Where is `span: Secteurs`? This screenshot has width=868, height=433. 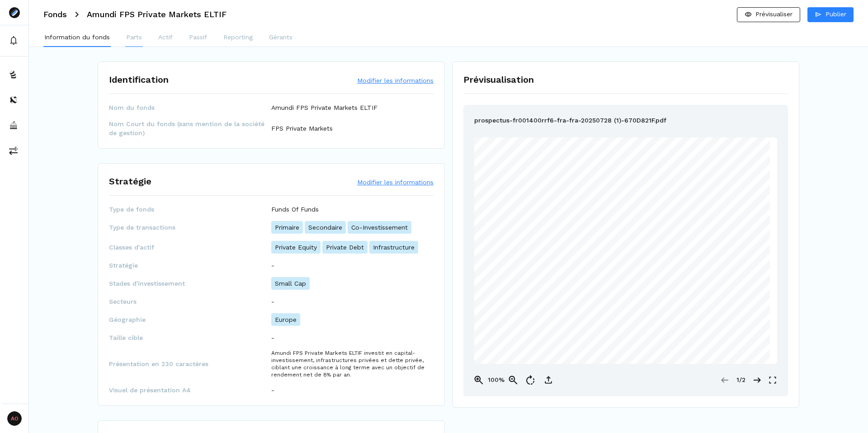
span: Secteurs is located at coordinates (190, 301).